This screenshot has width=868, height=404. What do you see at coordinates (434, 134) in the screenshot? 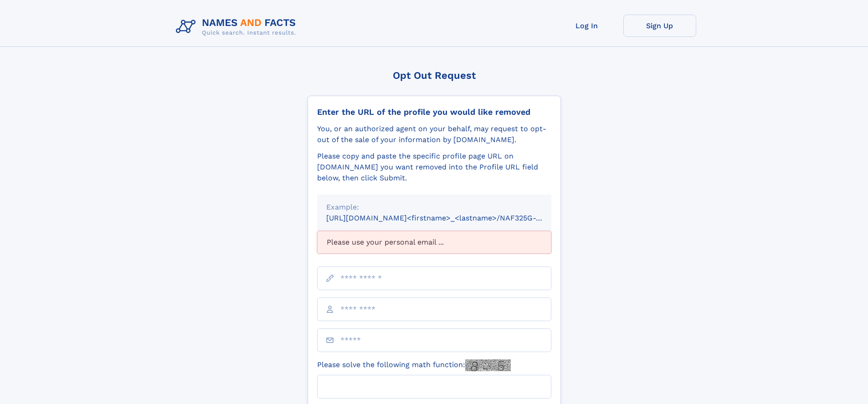
I see `div: You, or an authorized agent on your behalf, may request to opt-out of the sale of your informatio...` at bounding box center [434, 134].